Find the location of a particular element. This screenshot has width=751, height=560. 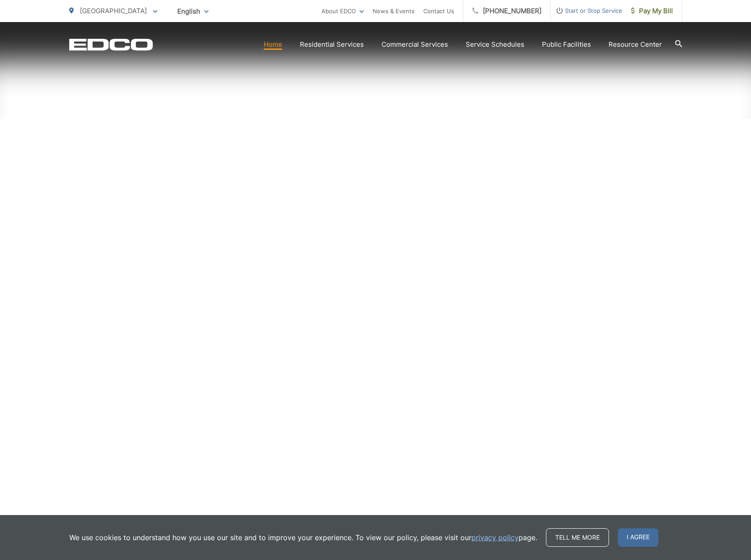

a: Commercial Services is located at coordinates (415, 44).